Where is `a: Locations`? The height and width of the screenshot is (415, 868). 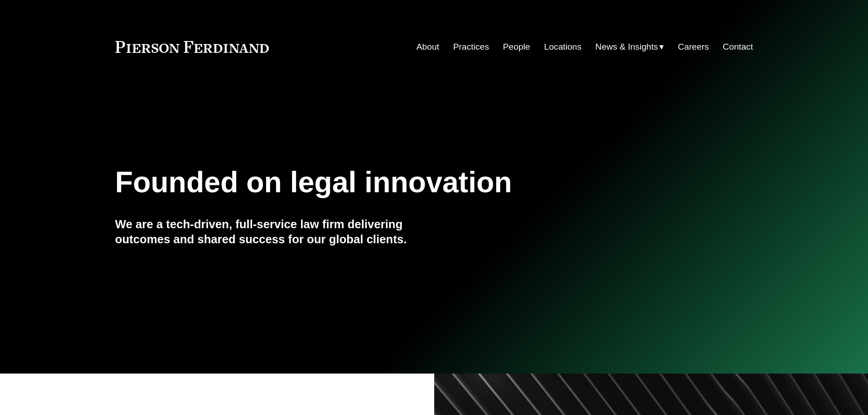
a: Locations is located at coordinates (563, 47).